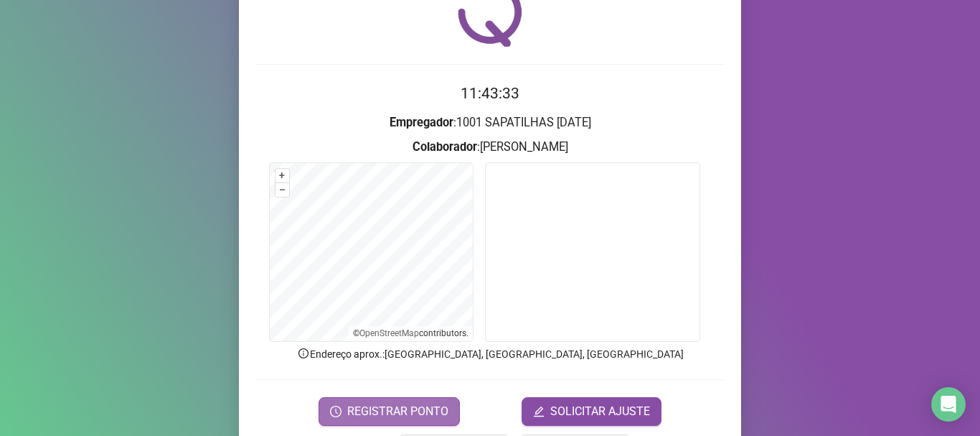 The height and width of the screenshot is (436, 980). Describe the element at coordinates (421, 122) in the screenshot. I see `strong: Empregador` at that location.